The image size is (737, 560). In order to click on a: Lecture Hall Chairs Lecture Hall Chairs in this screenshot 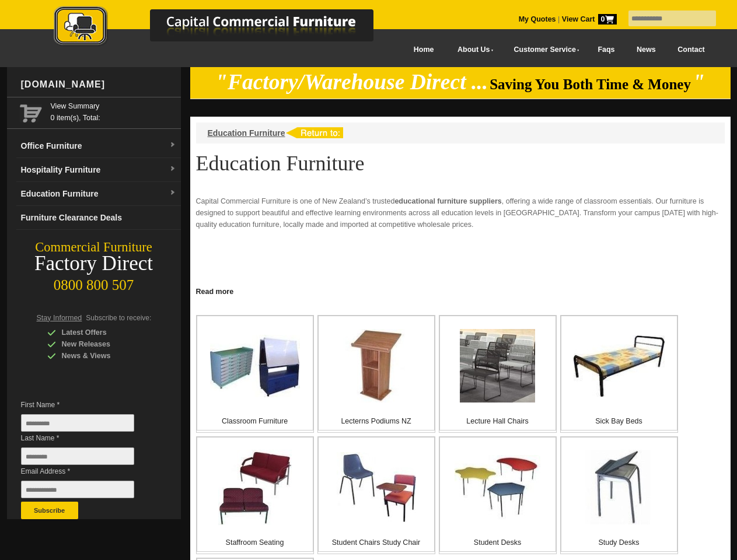, I will do `click(498, 374)`.